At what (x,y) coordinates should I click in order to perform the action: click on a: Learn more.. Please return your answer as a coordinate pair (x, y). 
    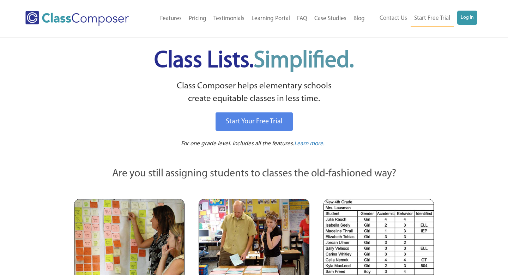
    Looking at the image, I should click on (310, 144).